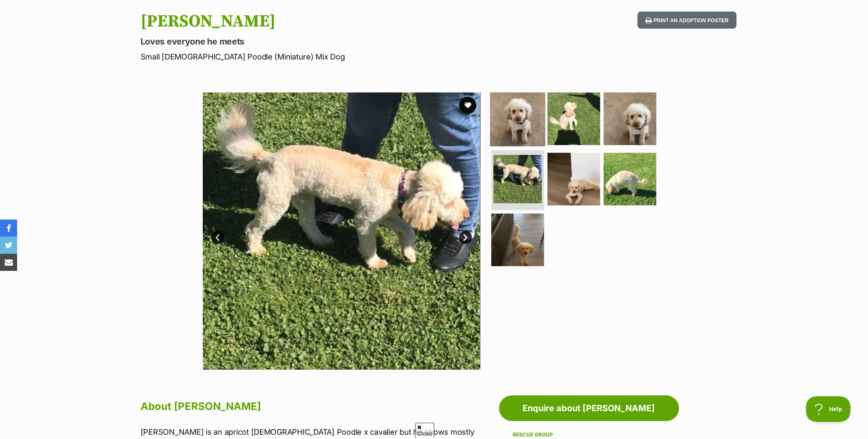 This screenshot has width=868, height=439. I want to click on div: Rescue group, so click(589, 435).